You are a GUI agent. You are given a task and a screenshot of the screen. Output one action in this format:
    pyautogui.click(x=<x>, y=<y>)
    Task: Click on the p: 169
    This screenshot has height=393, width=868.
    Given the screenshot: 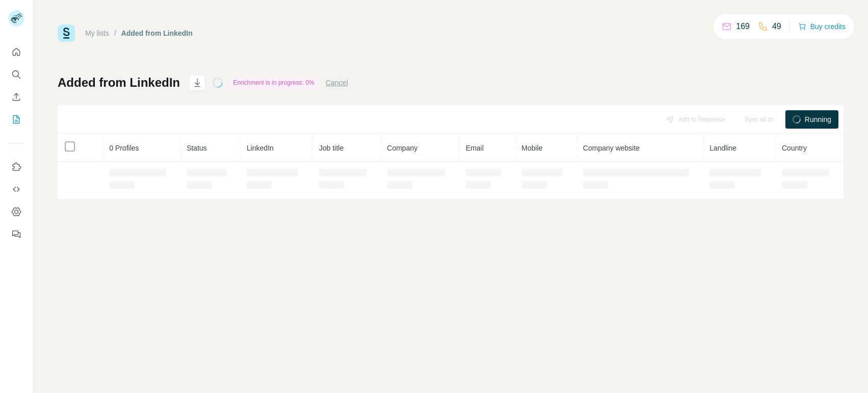 What is the action you would take?
    pyautogui.click(x=742, y=27)
    